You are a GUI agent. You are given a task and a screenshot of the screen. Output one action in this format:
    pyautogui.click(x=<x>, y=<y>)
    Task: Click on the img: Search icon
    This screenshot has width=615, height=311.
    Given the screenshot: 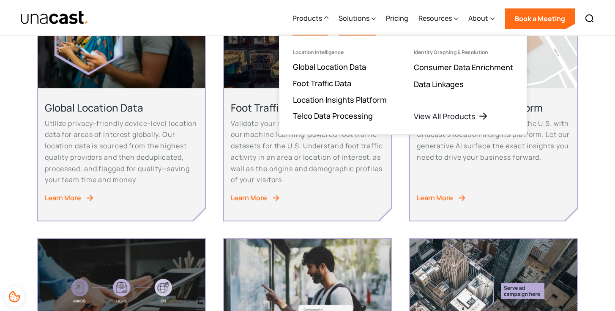 What is the action you would take?
    pyautogui.click(x=590, y=19)
    